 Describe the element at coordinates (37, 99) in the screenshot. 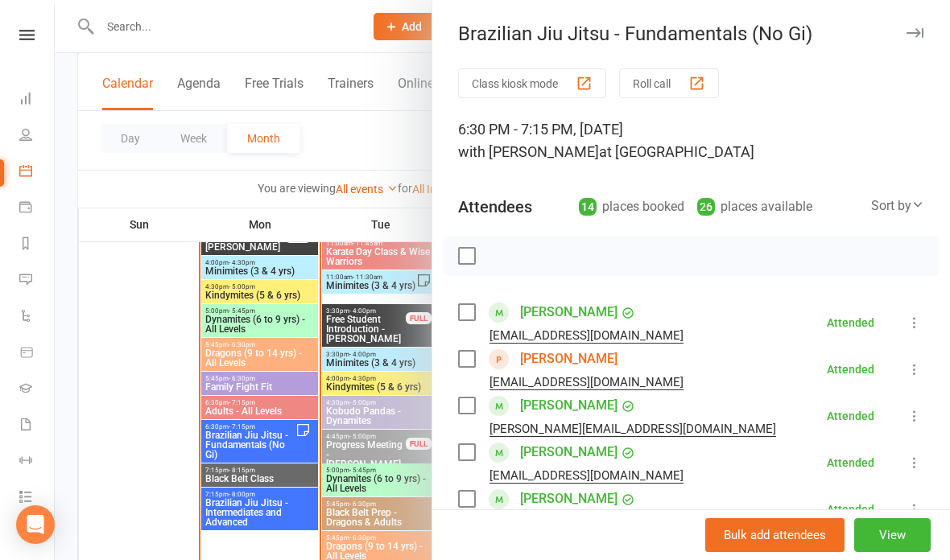

I see `a: Dashboard` at that location.